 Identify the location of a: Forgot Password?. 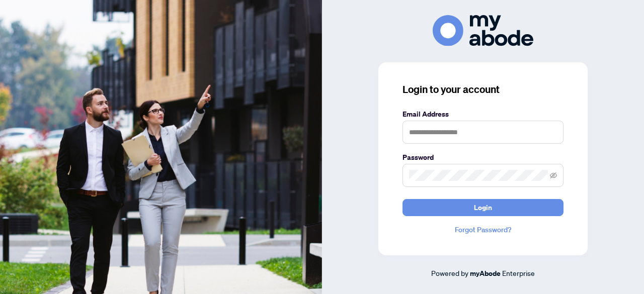
(483, 230).